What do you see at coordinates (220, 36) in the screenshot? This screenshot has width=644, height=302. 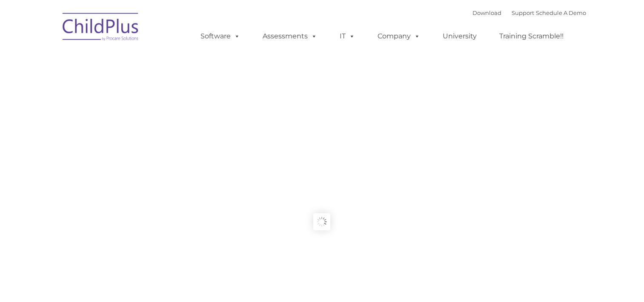 I see `a: Software` at bounding box center [220, 36].